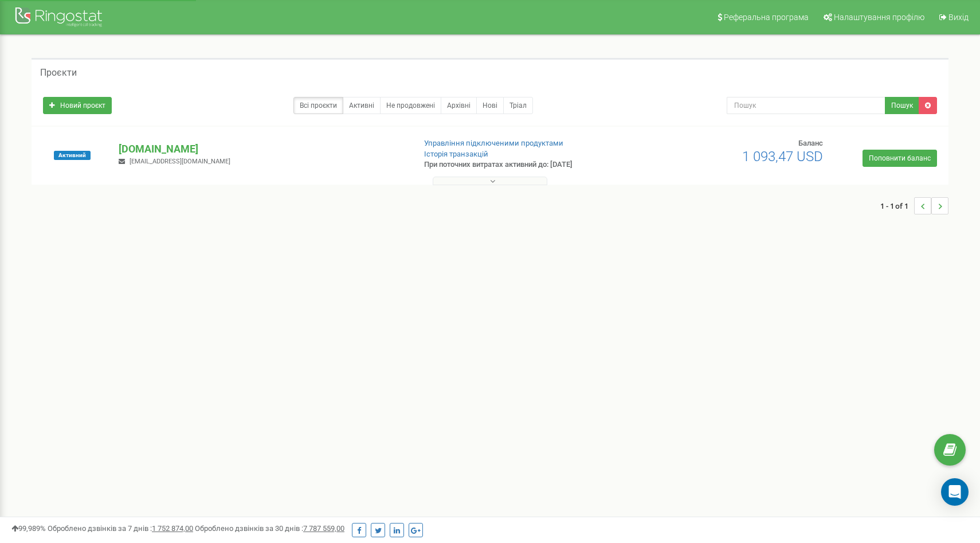 The width and height of the screenshot is (980, 543). I want to click on span: Баланс, so click(810, 143).